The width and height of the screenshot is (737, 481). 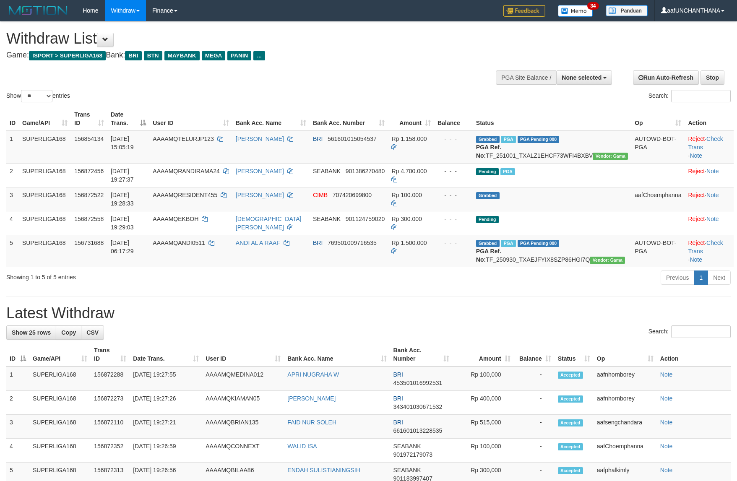 What do you see at coordinates (18, 402) in the screenshot?
I see `td: 2` at bounding box center [18, 402].